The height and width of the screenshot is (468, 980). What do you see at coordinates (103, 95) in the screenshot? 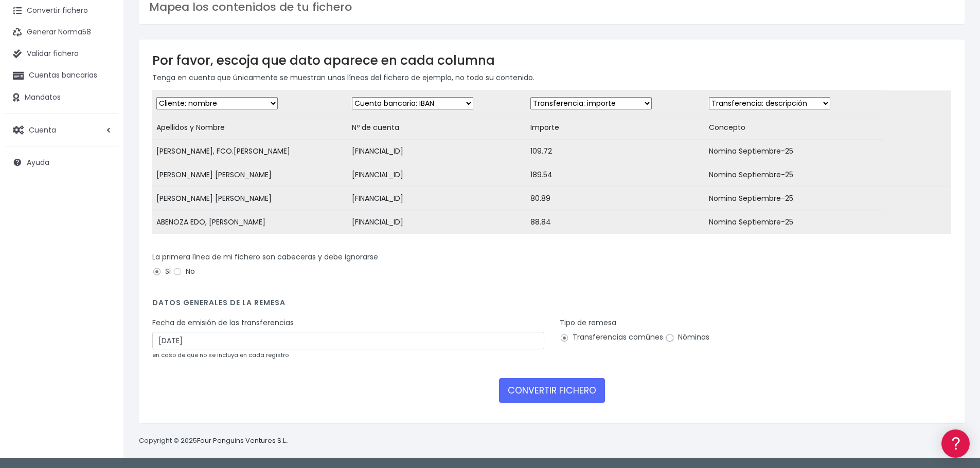
I see `a: Información general` at bounding box center [103, 95].